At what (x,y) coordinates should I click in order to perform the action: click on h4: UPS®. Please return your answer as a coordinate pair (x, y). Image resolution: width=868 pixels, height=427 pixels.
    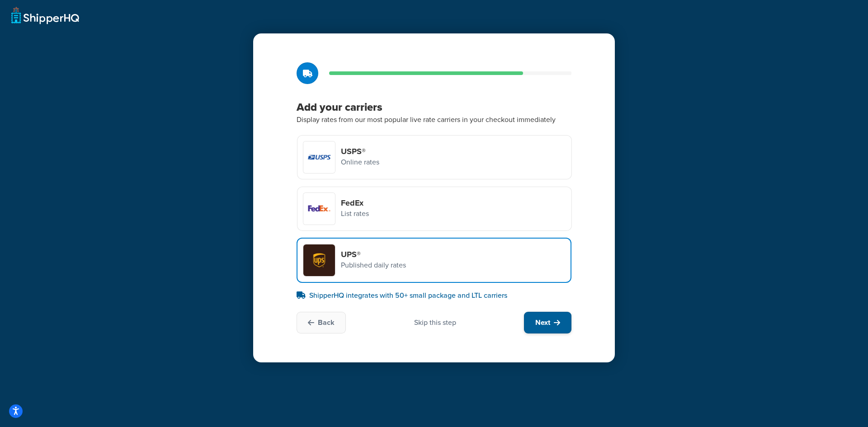
    Looking at the image, I should click on (373, 254).